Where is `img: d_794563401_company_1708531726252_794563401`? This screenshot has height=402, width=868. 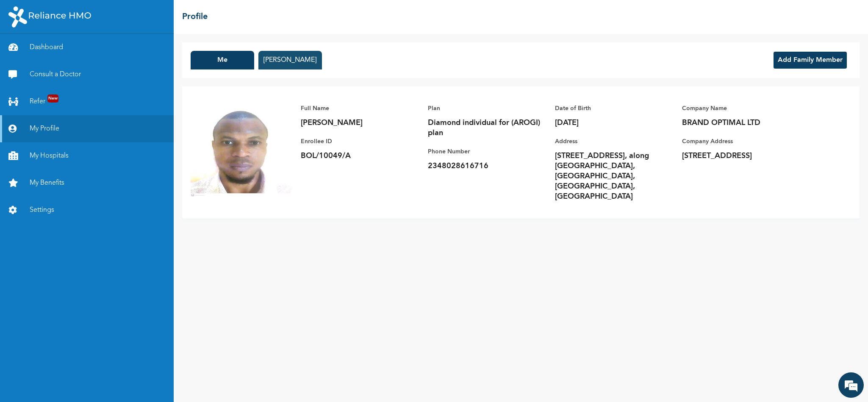 img: d_794563401_company_1708531726252_794563401 is located at coordinates (25, 53).